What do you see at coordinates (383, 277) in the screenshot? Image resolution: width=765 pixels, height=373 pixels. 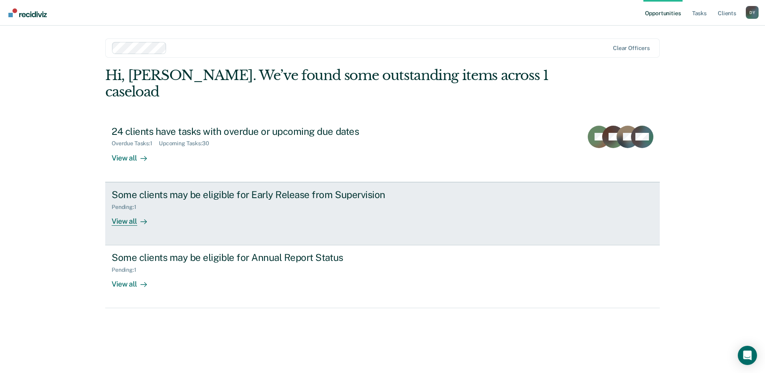 I see `a: Some clients may be eligible for Annual Report StatusPending:1View all` at bounding box center [383, 277].